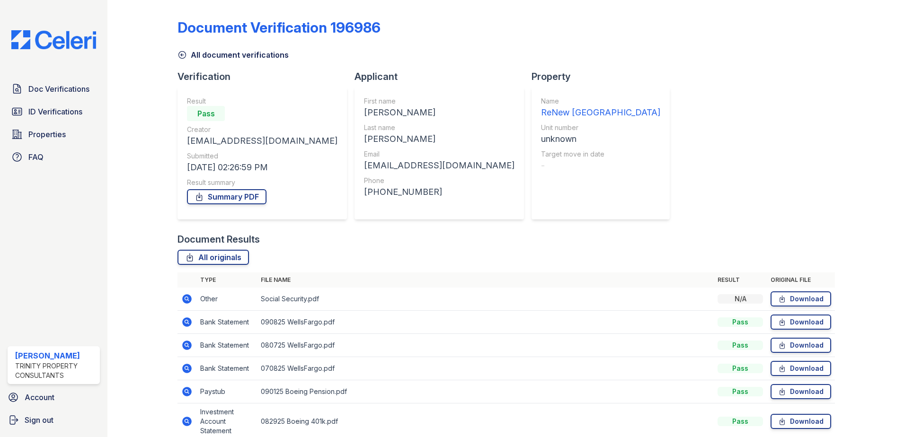  Describe the element at coordinates (233, 55) in the screenshot. I see `a: All document verifications` at that location.